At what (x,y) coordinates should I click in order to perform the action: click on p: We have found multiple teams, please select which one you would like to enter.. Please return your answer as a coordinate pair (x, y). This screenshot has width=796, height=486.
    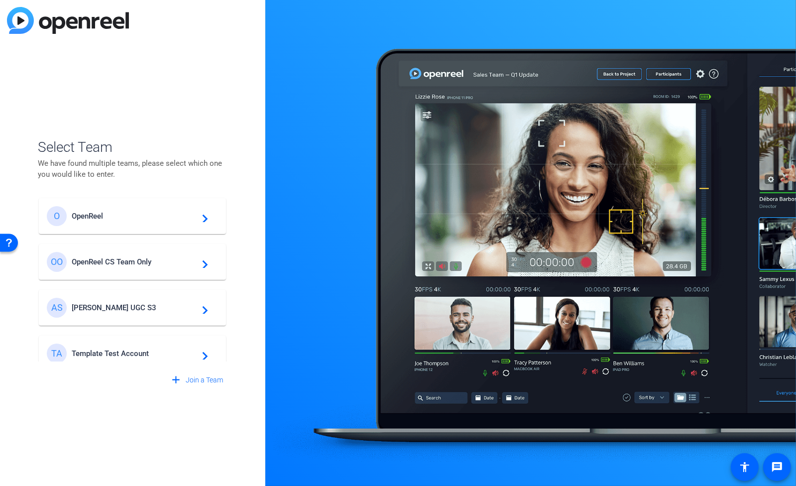
    Looking at the image, I should click on (132, 169).